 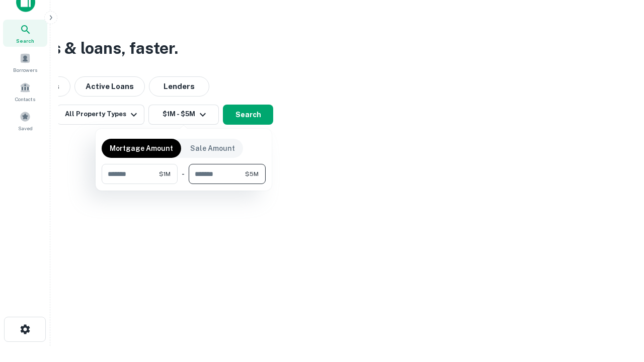 I want to click on div: Chat Widget, so click(x=619, y=306).